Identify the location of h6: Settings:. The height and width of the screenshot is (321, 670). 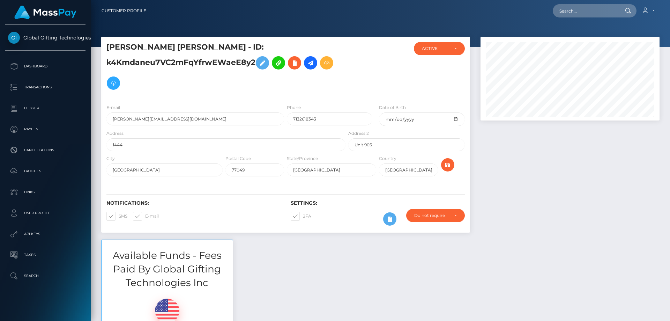
(378, 203).